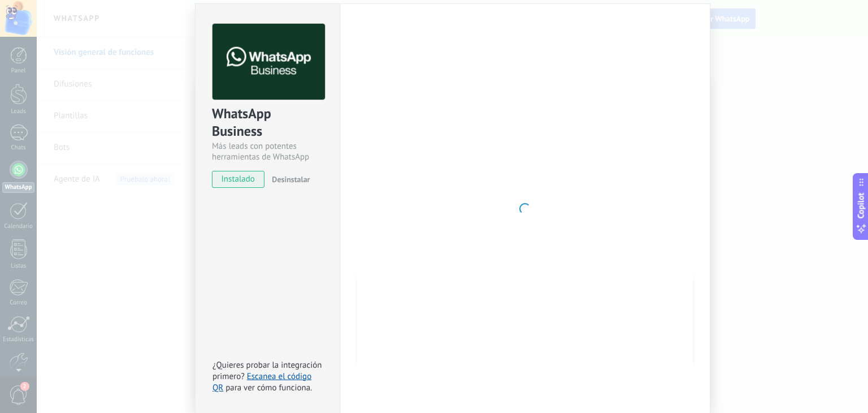 The width and height of the screenshot is (868, 413). I want to click on a: Escanea el código QR, so click(261, 382).